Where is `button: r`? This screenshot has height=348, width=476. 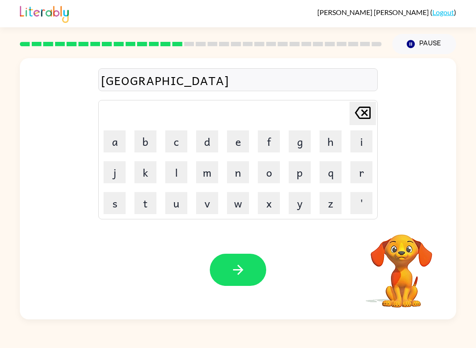
button: r is located at coordinates (362, 172).